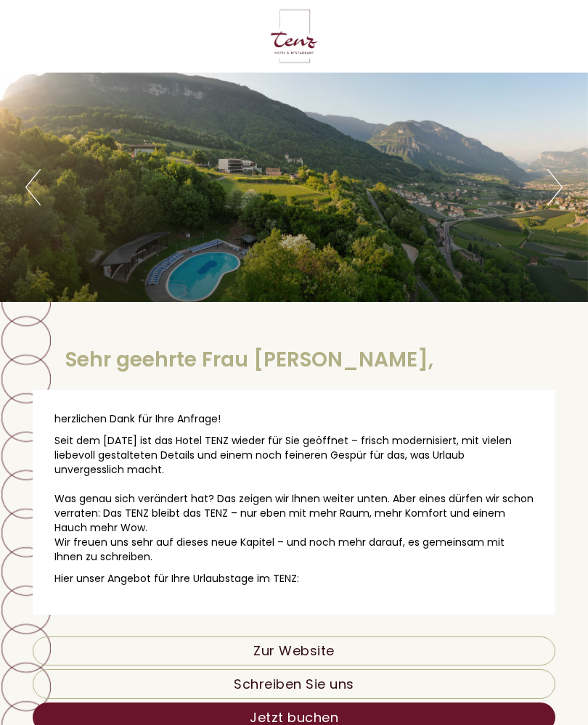 Image resolution: width=588 pixels, height=725 pixels. Describe the element at coordinates (294, 651) in the screenshot. I see `a: Zur Website` at that location.